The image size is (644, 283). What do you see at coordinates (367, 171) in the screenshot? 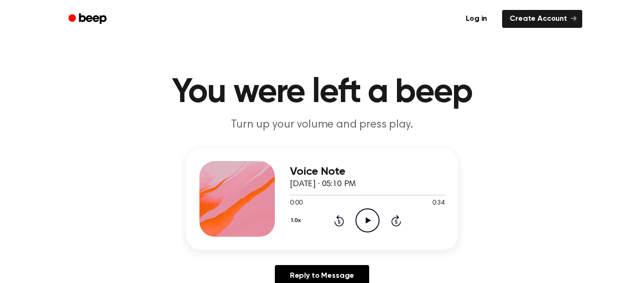
I see `h3: Voice Note` at bounding box center [367, 171].